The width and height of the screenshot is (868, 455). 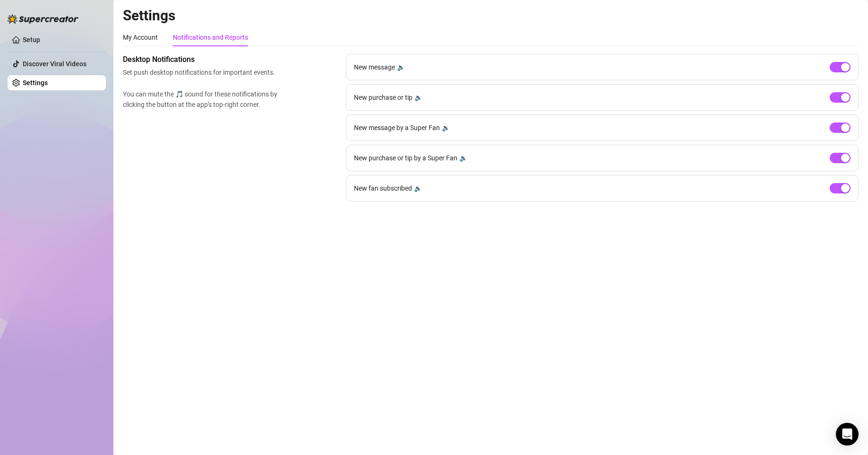 I want to click on a: Discover Viral Videos, so click(x=54, y=64).